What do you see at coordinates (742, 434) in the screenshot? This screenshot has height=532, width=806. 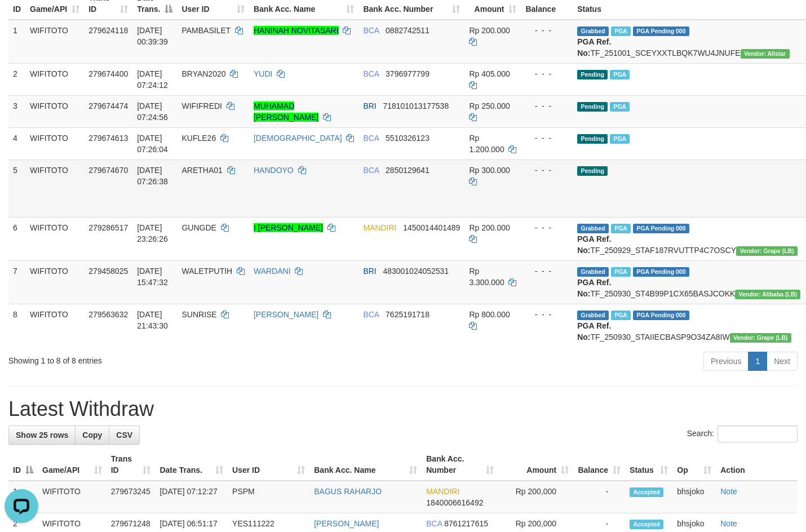 I see `label: Search:` at bounding box center [742, 434].